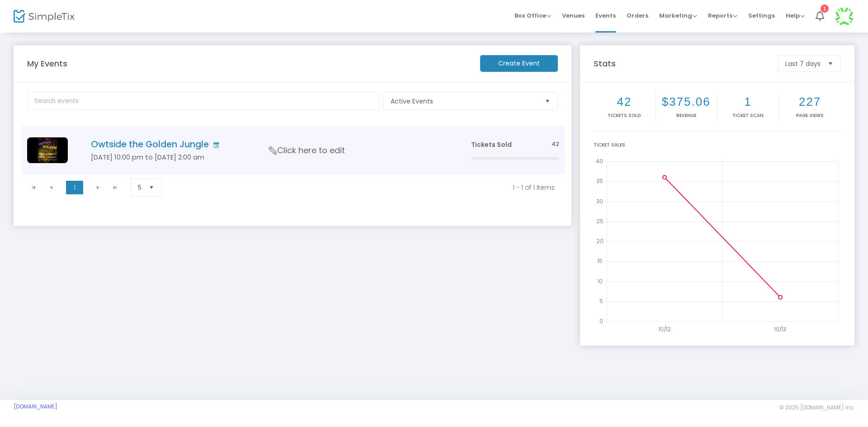 The width and height of the screenshot is (868, 427). What do you see at coordinates (600, 221) in the screenshot?
I see `text: 25` at bounding box center [600, 221].